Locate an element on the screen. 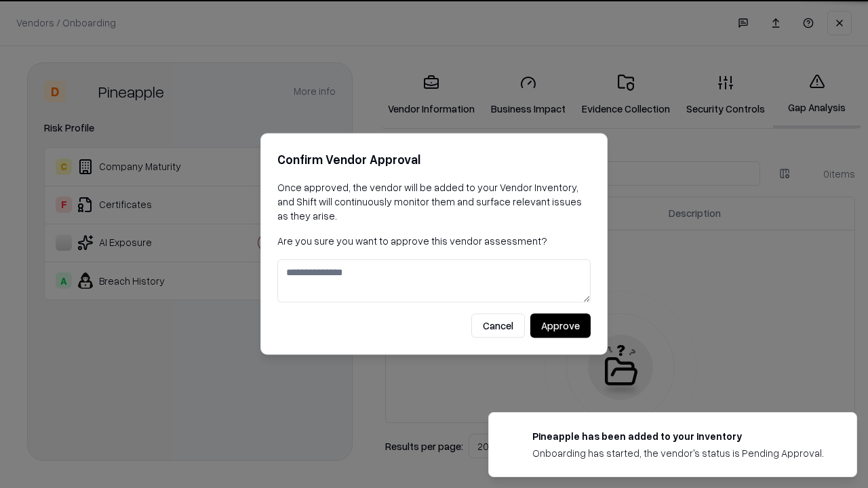 Image resolution: width=868 pixels, height=488 pixels. button: Cancel is located at coordinates (497, 326).